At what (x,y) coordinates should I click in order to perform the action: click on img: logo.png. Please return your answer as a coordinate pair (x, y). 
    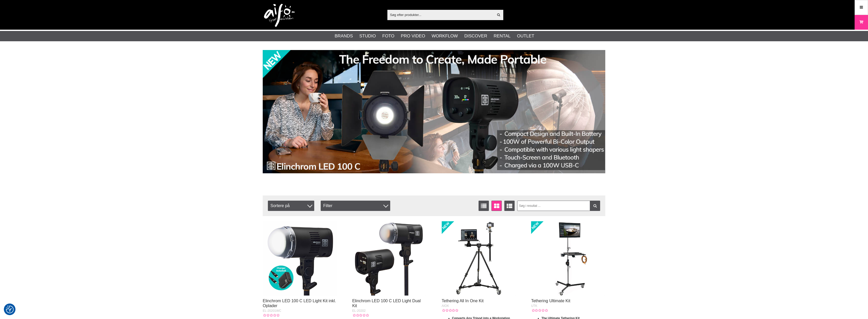
    Looking at the image, I should click on (279, 16).